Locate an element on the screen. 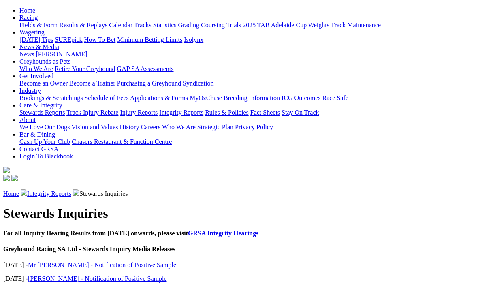 The image size is (478, 289). a: News is located at coordinates (27, 54).